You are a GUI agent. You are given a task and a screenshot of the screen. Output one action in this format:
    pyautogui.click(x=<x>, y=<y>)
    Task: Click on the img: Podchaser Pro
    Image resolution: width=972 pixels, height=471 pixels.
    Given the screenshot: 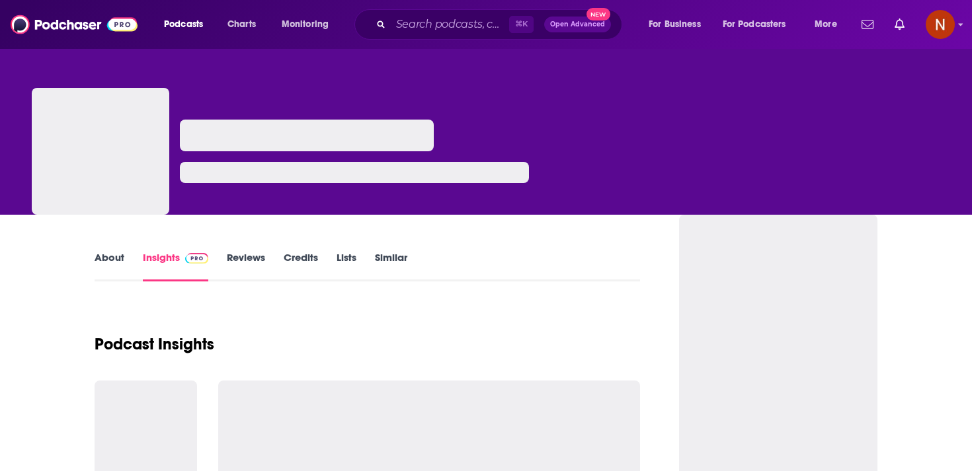 What is the action you would take?
    pyautogui.click(x=196, y=259)
    